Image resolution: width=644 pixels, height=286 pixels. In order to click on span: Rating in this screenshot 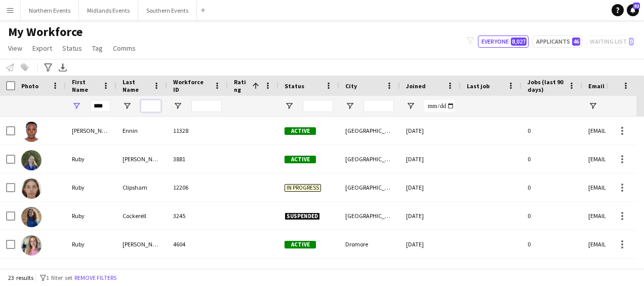, I will do `click(241, 86)`.